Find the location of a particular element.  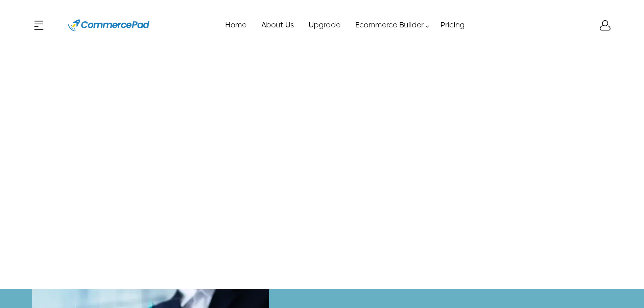

a: Home is located at coordinates (235, 25).